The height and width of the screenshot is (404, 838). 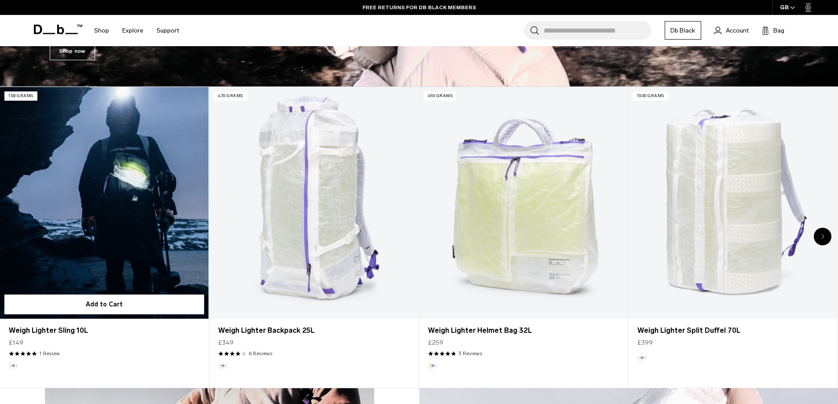 I want to click on a: 6 reviews, so click(x=260, y=354).